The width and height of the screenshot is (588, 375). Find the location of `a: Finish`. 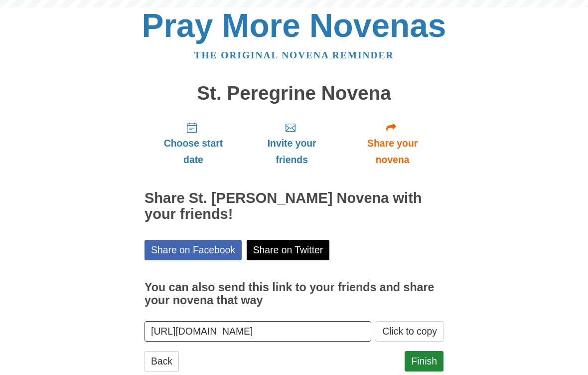

a: Finish is located at coordinates (424, 361).